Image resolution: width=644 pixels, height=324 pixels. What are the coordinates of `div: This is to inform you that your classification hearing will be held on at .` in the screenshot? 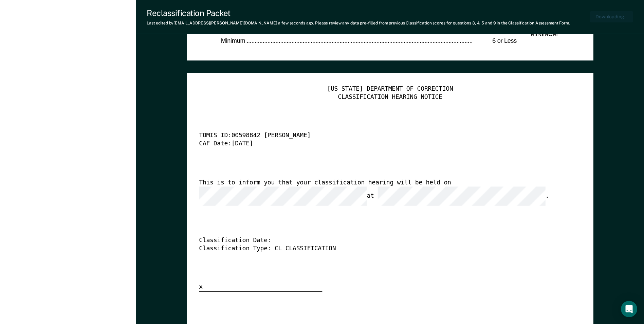 It's located at (380, 192).